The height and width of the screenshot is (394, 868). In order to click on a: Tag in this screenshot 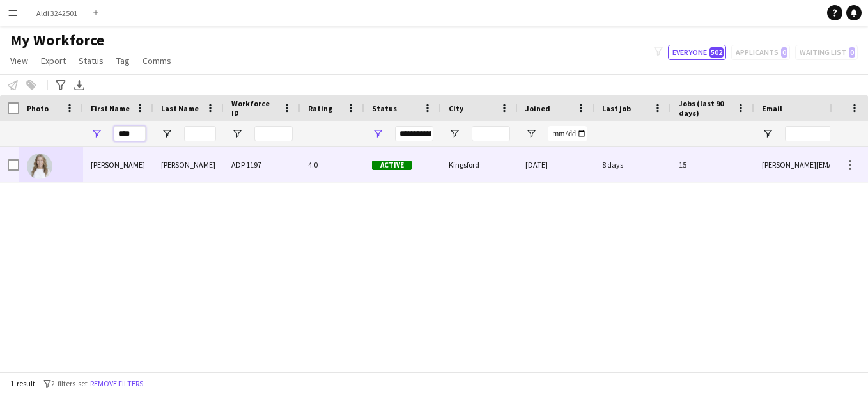, I will do `click(122, 61)`.